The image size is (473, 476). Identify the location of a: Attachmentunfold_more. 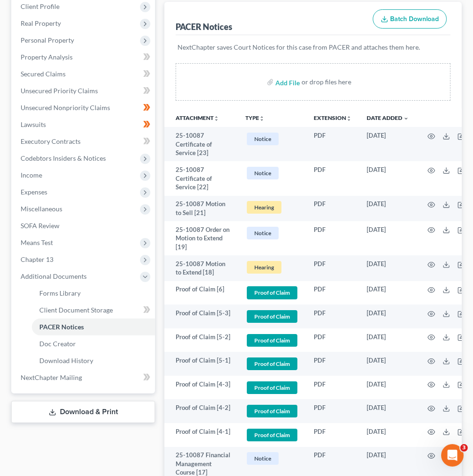
(197, 117).